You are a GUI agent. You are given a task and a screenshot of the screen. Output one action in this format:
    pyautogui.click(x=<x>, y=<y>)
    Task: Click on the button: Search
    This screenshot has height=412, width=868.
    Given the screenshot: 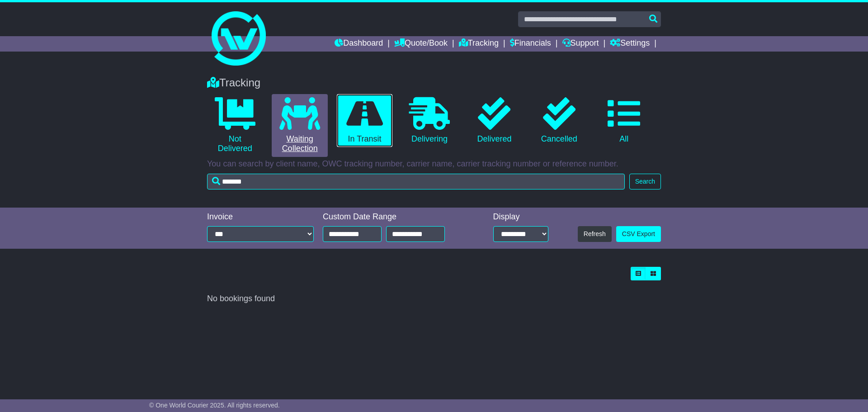 What is the action you would take?
    pyautogui.click(x=645, y=181)
    